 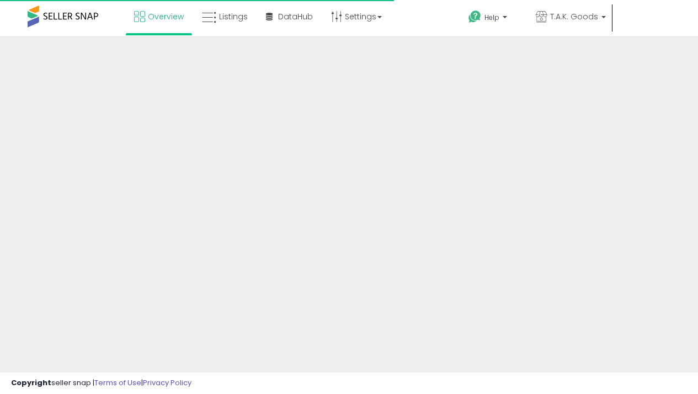 What do you see at coordinates (101, 383) in the screenshot?
I see `div: seller snap | |` at bounding box center [101, 383].